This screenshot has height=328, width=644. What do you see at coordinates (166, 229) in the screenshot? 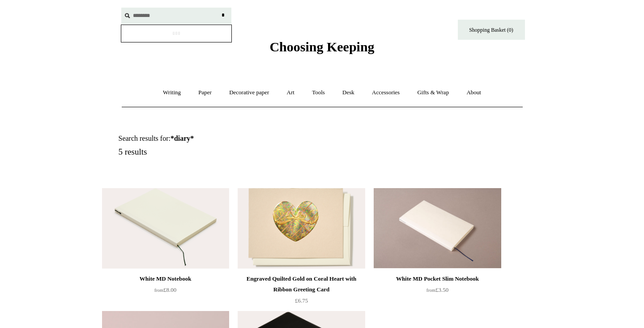
I see `img: White MD Notebook` at bounding box center [166, 229].